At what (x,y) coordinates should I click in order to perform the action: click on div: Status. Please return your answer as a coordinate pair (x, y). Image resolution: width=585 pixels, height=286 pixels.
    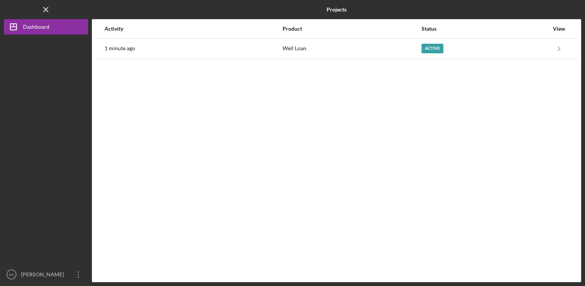
    Looking at the image, I should click on (485, 29).